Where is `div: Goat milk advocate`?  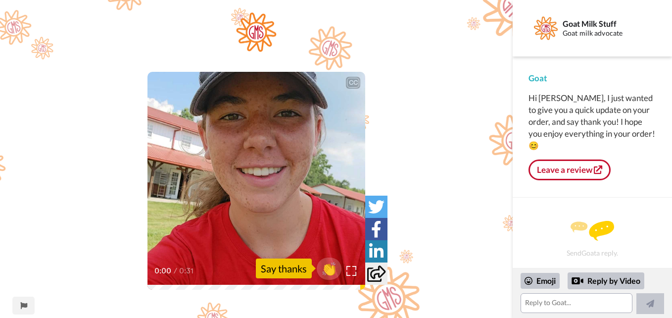 div: Goat milk advocate is located at coordinates (609, 33).